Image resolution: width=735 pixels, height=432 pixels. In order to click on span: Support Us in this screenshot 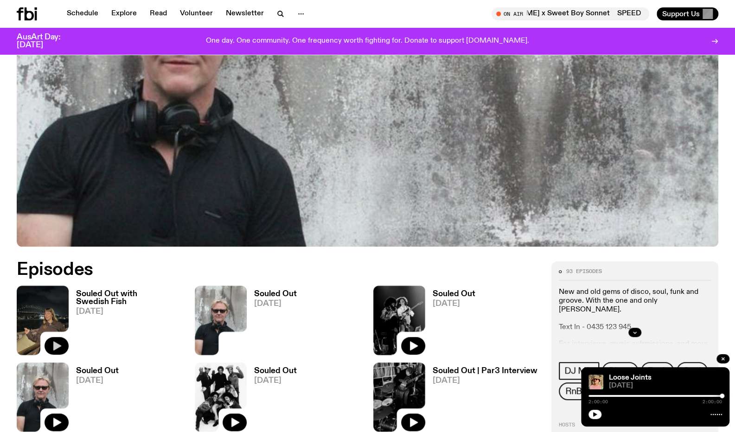, I will do `click(680, 14)`.